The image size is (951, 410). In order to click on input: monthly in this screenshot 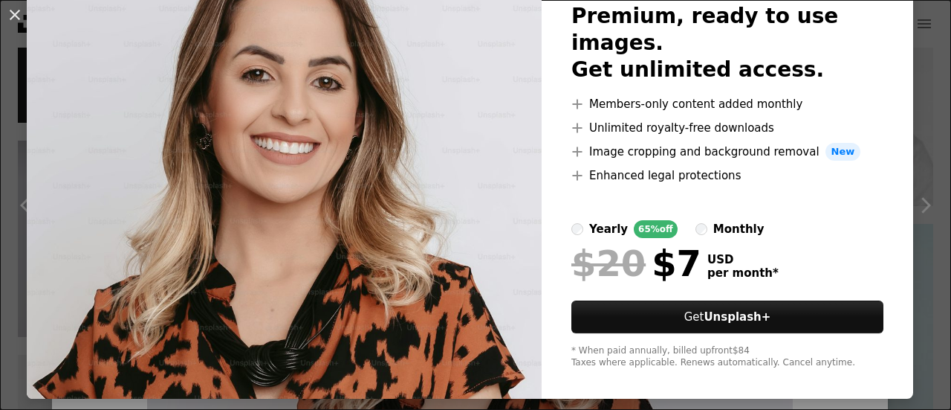, I will do `click(702, 229)`.